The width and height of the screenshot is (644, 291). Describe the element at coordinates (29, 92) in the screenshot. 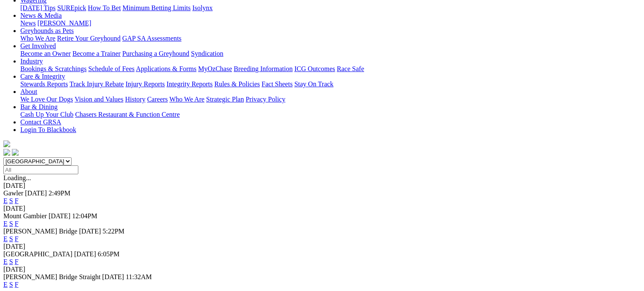

I see `a: About` at that location.